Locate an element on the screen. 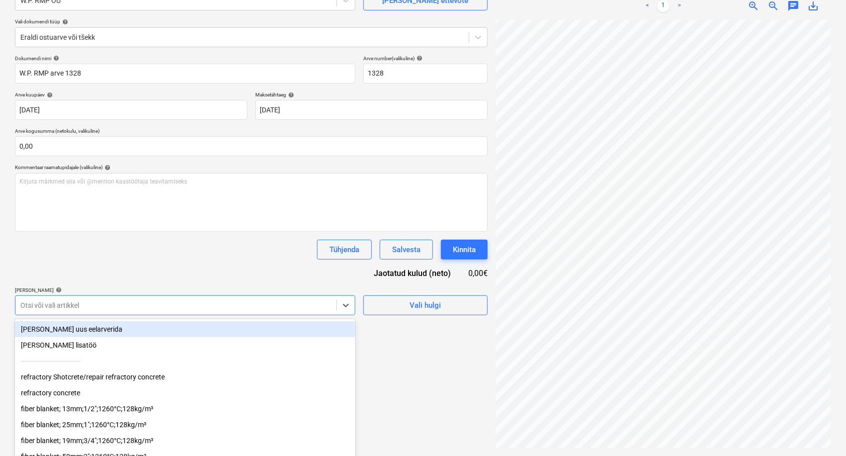 This screenshot has width=846, height=456. div: Tühjenda is located at coordinates (344, 250).